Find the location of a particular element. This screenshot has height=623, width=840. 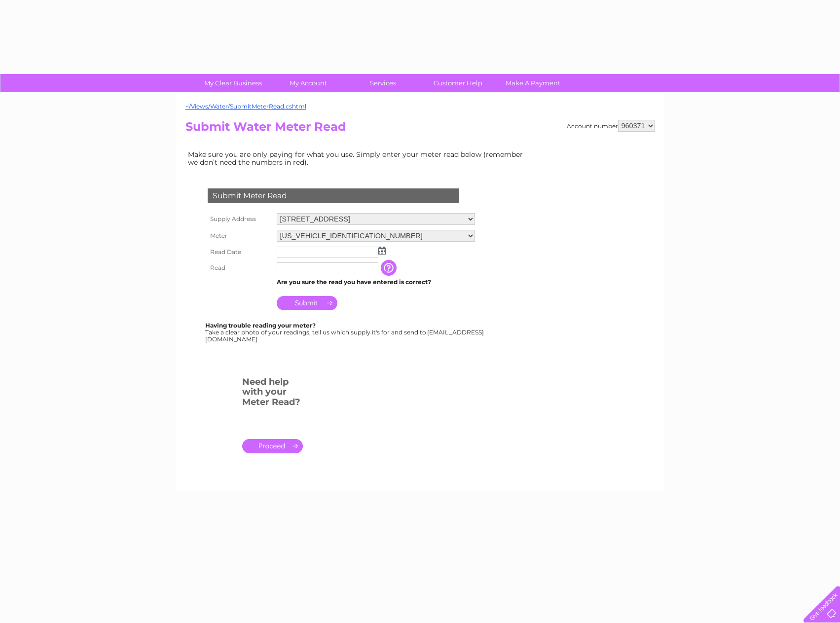

a: Make A Payment is located at coordinates (533, 83).